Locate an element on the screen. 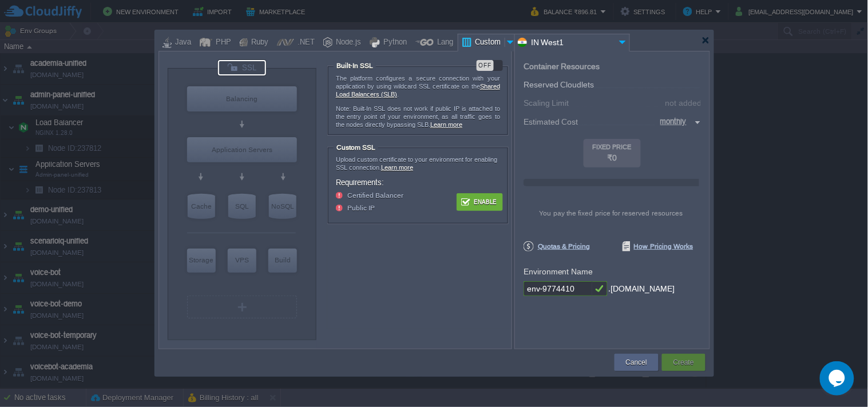 Image resolution: width=868 pixels, height=407 pixels. button: Create is located at coordinates (683, 363).